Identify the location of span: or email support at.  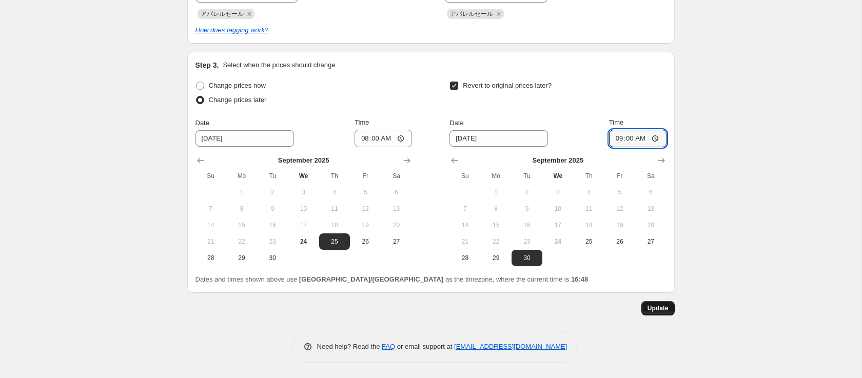
(424, 346).